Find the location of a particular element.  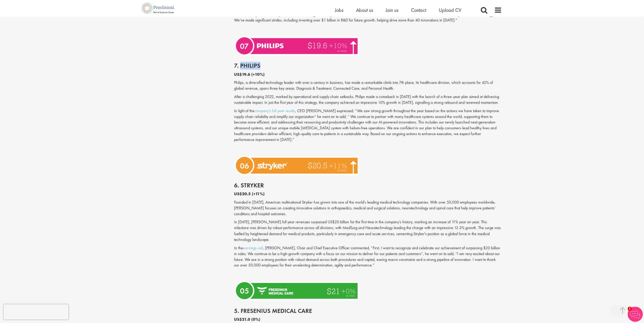

p: Philips, a diversified technology leader with over a century in business, has made a remarkable c... is located at coordinates (368, 86).